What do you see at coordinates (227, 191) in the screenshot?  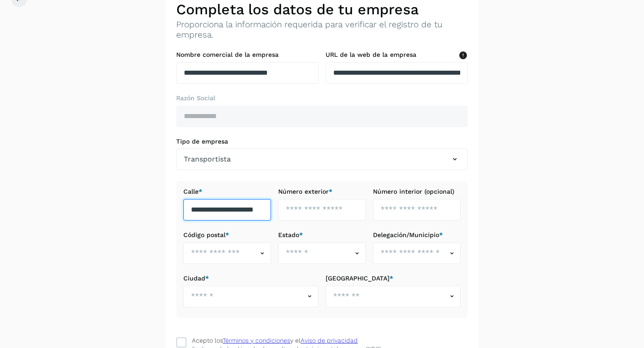 I see `label: Calle` at bounding box center [227, 191].